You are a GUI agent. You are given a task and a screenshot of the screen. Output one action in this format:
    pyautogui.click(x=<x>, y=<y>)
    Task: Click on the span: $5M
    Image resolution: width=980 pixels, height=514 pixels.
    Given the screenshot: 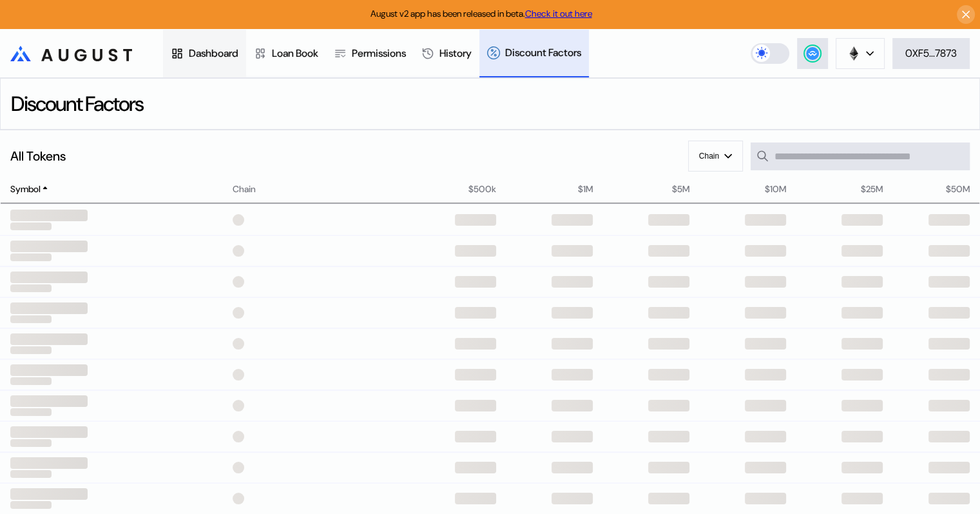 What is the action you would take?
    pyautogui.click(x=680, y=189)
    